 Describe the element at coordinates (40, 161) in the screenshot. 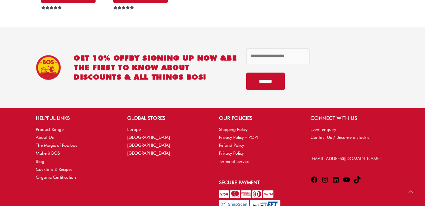

I see `a: Blog` at that location.